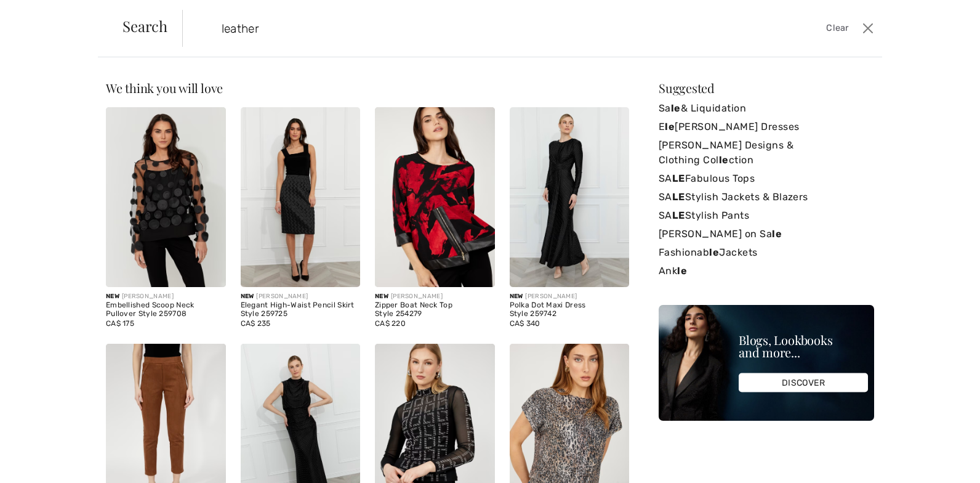 The width and height of the screenshot is (980, 483). What do you see at coordinates (165, 197) in the screenshot?
I see `a: Embellished Scoop Neck Pullover Style 259708. Black` at bounding box center [165, 197].